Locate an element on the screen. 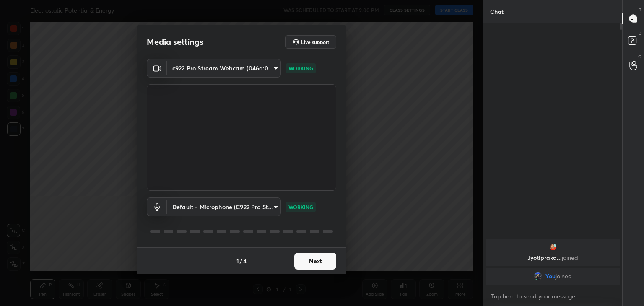 Image resolution: width=644 pixels, height=306 pixels. p: Jyotipraka... is located at coordinates (553, 258).